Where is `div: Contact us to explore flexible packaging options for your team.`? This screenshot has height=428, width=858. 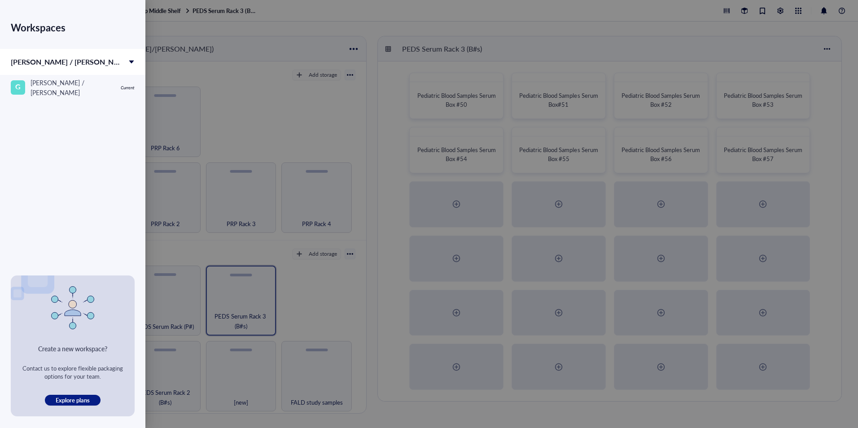 div: Contact us to explore flexible packaging options for your team. is located at coordinates (73, 373).